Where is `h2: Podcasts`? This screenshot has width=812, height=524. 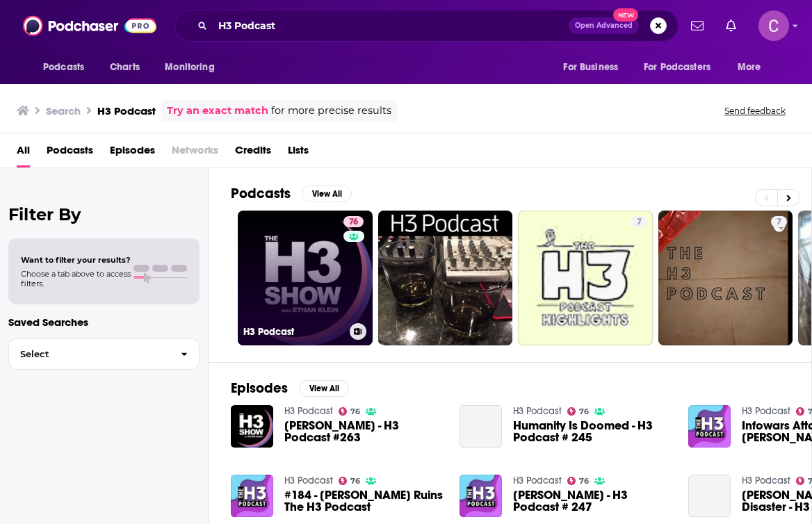
h2: Podcasts is located at coordinates (261, 193).